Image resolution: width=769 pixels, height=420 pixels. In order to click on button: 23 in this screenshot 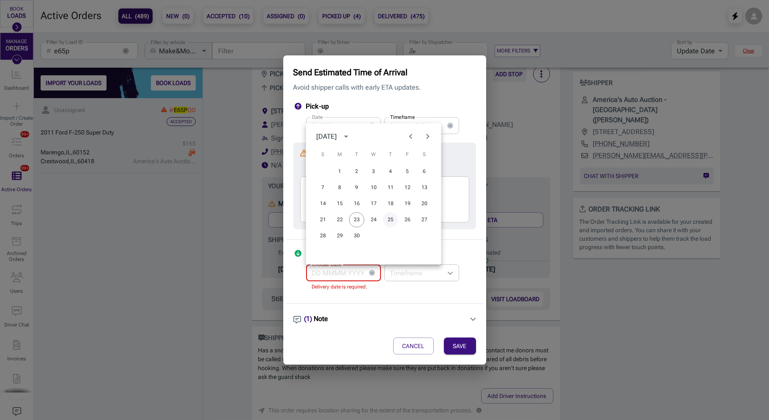, I will do `click(357, 220)`.